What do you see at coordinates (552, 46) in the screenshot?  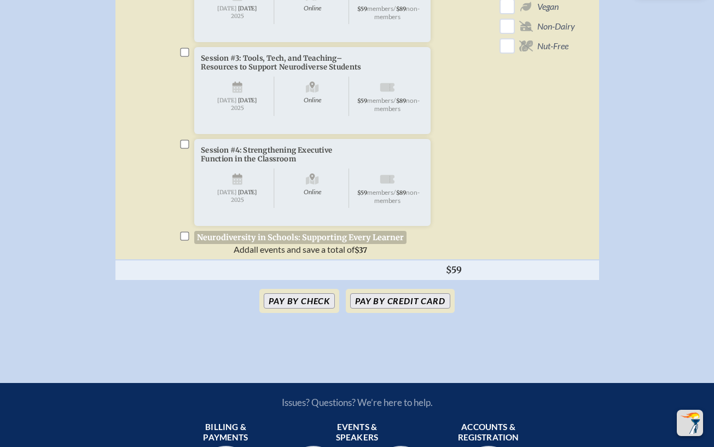 I see `span: Nut-Free` at bounding box center [552, 46].